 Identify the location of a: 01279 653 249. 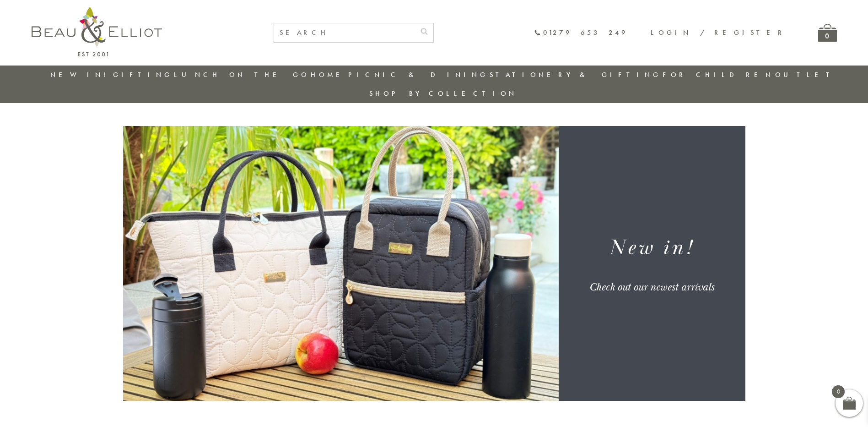
(581, 32).